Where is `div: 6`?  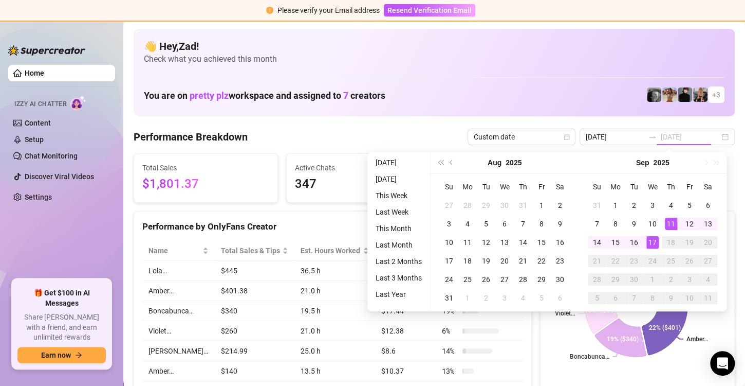
div: 6 is located at coordinates (616, 298).